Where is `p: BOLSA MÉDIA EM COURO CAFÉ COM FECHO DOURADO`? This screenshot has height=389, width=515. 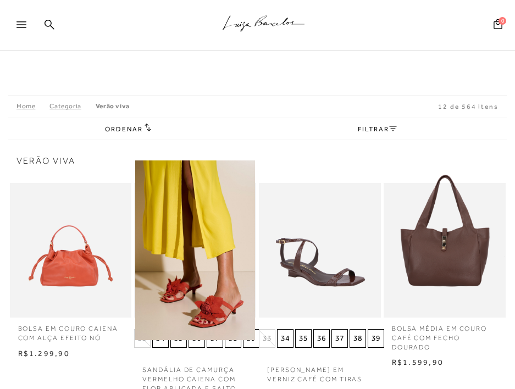 p: BOLSA MÉDIA EM COURO CAFÉ COM FECHO DOURADO is located at coordinates (444, 334).